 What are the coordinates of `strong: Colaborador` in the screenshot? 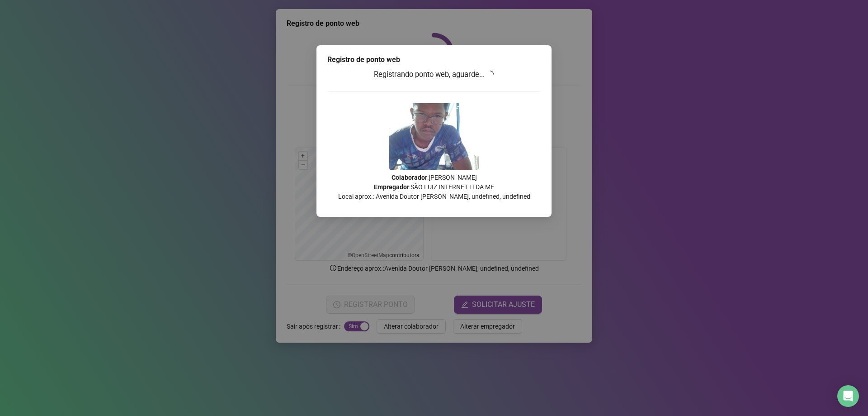 It's located at (409, 178).